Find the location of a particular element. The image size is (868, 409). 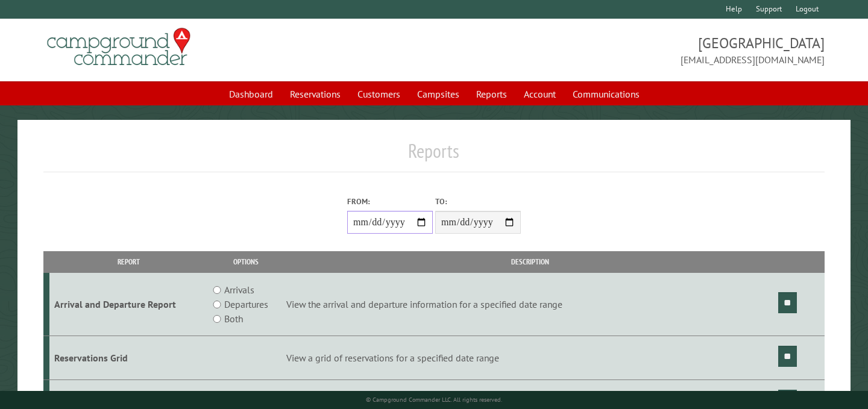

img: Campground Commander is located at coordinates (118, 47).